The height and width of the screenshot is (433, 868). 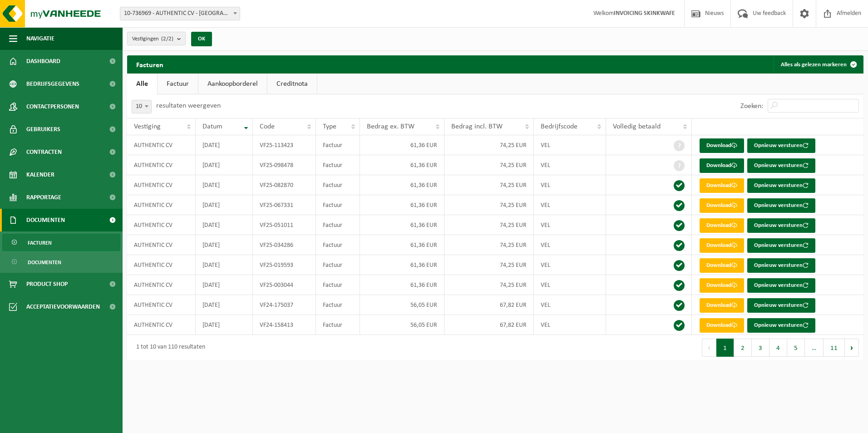 What do you see at coordinates (559, 127) in the screenshot?
I see `span: Bedrijfscode` at bounding box center [559, 127].